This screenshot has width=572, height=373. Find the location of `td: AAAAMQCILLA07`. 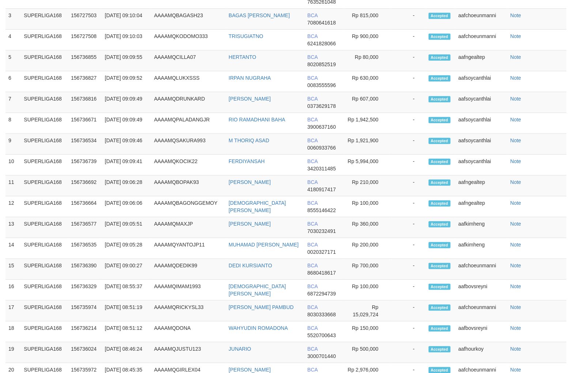

td: AAAAMQCILLA07 is located at coordinates (188, 61).